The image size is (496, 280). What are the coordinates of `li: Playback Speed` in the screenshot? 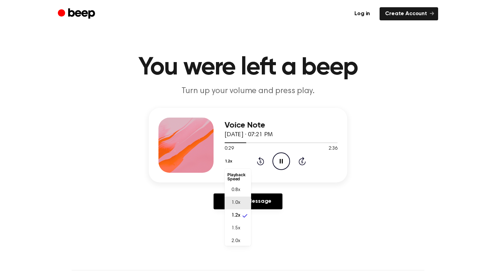 It's located at (238, 177).